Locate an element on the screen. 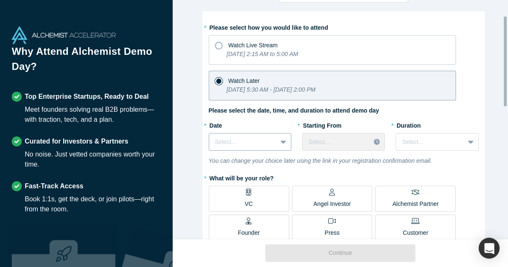  p: Founder is located at coordinates (249, 233).